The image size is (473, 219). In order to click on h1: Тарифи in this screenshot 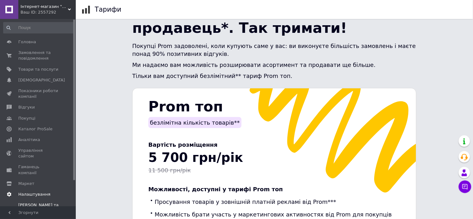, I will do `click(108, 9)`.